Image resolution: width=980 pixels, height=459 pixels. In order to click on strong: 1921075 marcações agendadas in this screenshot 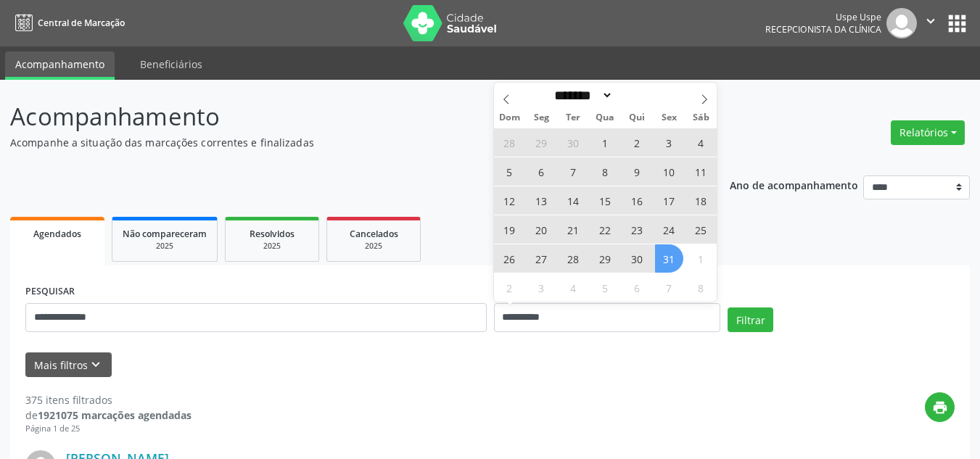, I will do `click(115, 415)`.